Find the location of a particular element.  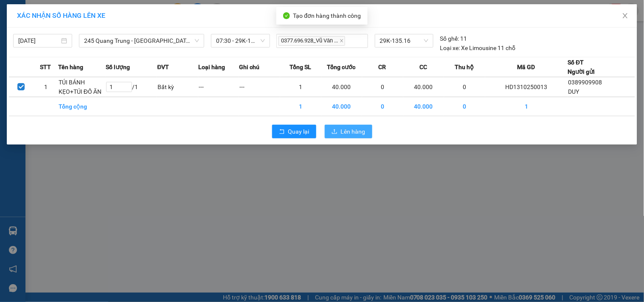

span: DUY is located at coordinates (574, 91).